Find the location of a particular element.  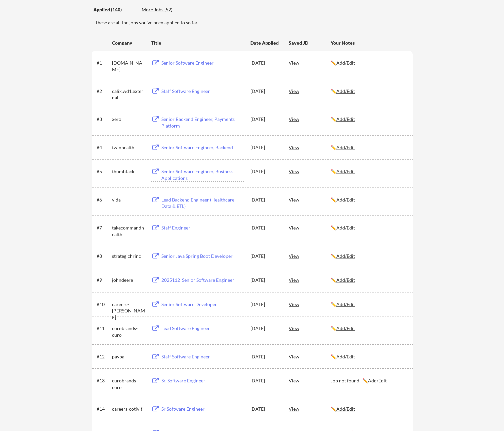

div: Senior Java Spring Boot Developer is located at coordinates (203, 256).